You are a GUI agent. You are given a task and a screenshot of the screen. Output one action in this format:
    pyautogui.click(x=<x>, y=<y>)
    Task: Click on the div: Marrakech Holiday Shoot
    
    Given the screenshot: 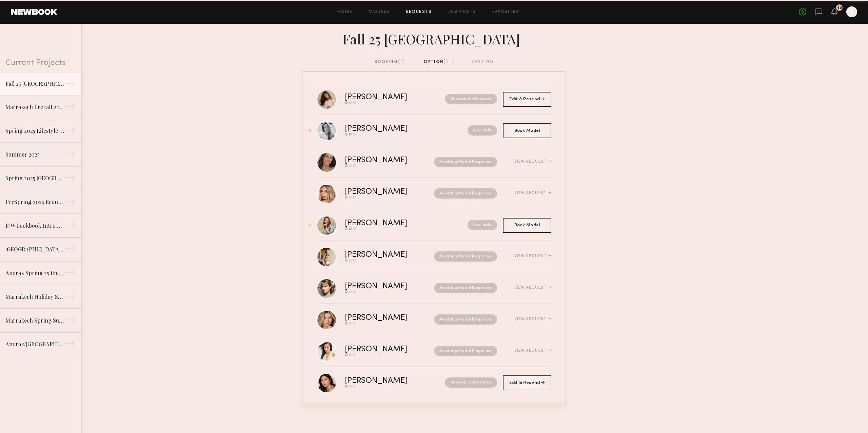 What is the action you would take?
    pyautogui.click(x=35, y=297)
    